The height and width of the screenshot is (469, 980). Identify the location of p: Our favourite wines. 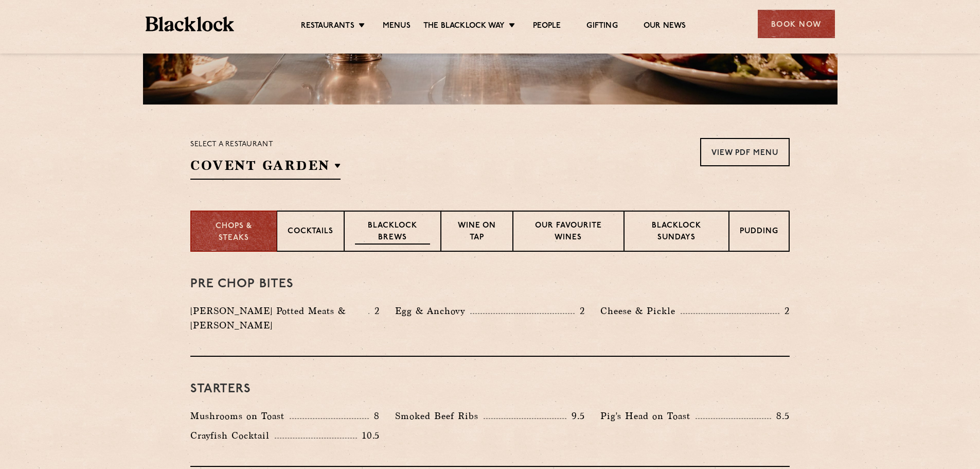
(568, 232).